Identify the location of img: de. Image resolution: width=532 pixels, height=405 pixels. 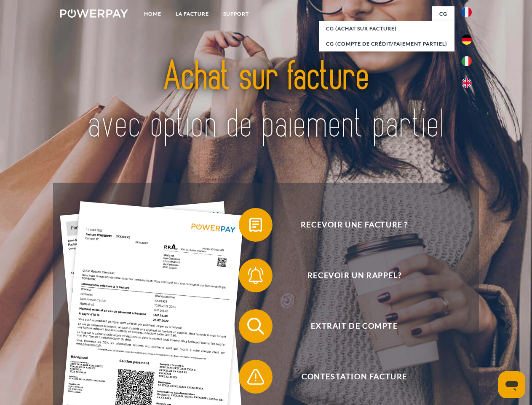
(467, 40).